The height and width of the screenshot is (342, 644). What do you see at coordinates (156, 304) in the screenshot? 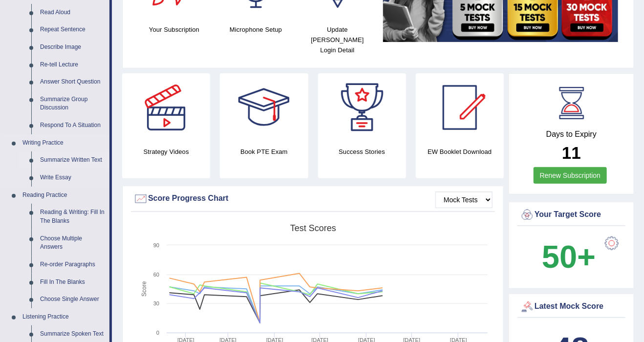
I see `text: 30` at bounding box center [156, 304].